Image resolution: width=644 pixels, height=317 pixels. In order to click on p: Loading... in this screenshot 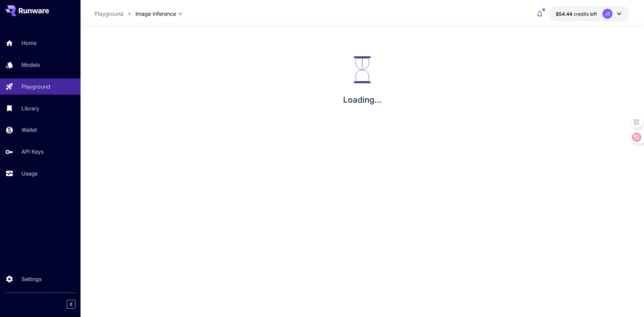, I will do `click(362, 100)`.